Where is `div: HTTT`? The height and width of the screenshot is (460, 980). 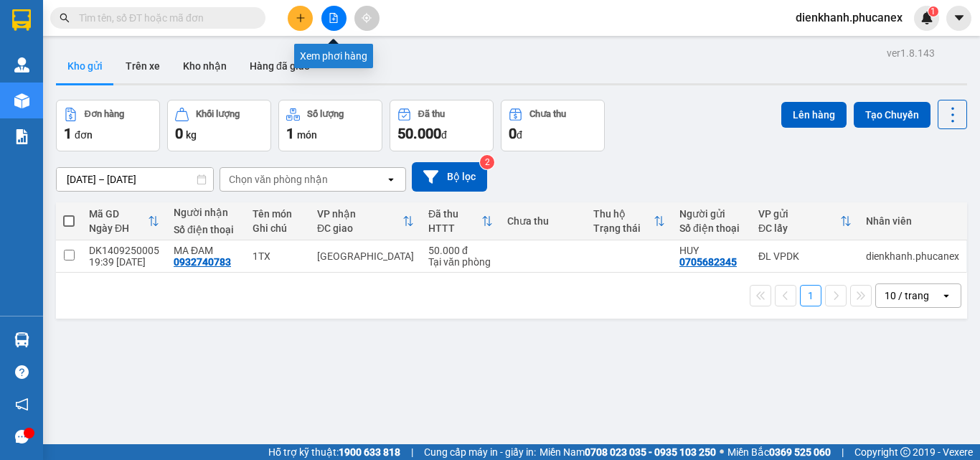 div: HTTT is located at coordinates (455, 228).